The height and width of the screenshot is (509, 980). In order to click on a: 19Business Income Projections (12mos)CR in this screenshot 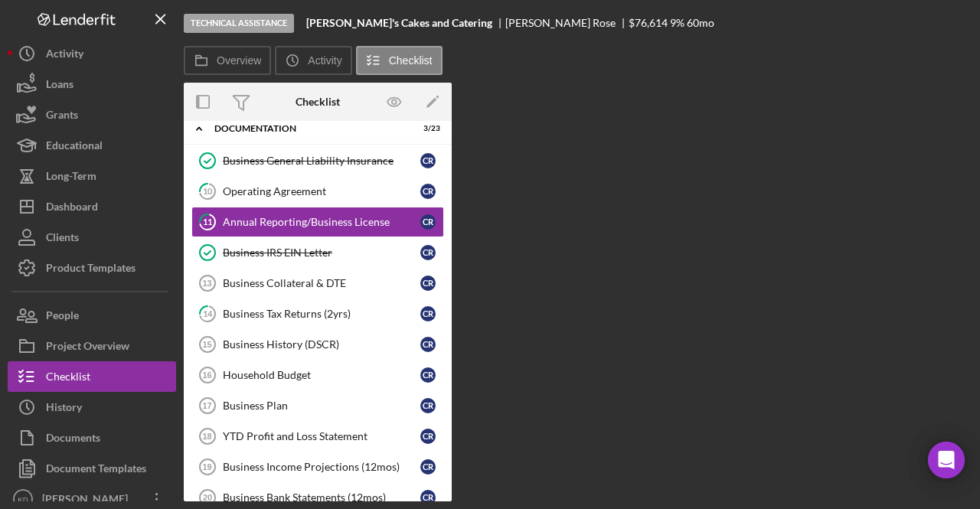, I will do `click(318, 467)`.